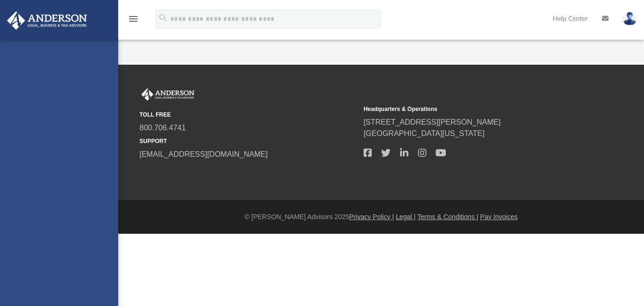  I want to click on a: Legal |, so click(405, 217).